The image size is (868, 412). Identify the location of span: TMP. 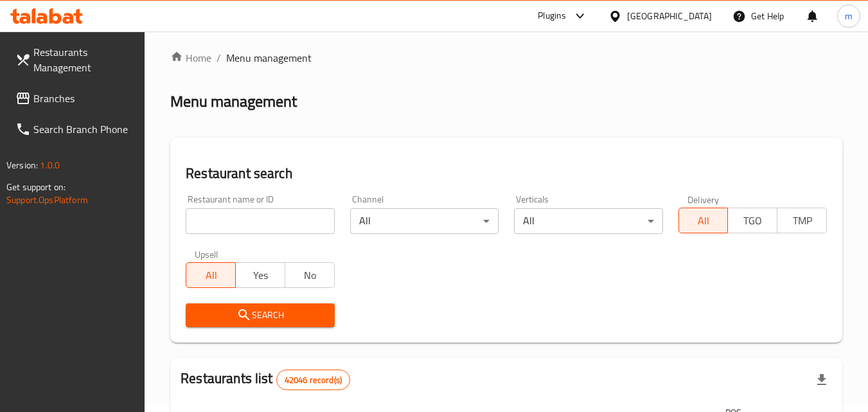
(801, 221).